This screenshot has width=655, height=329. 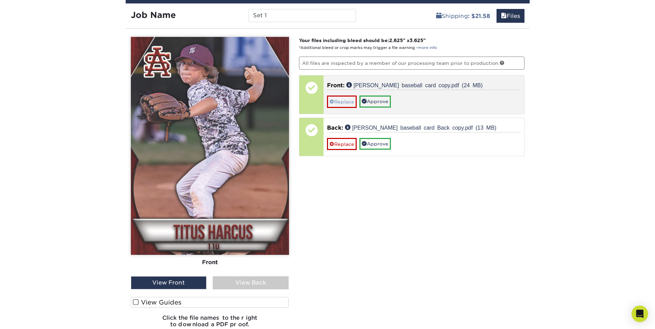 I want to click on span: shipping, so click(x=439, y=16).